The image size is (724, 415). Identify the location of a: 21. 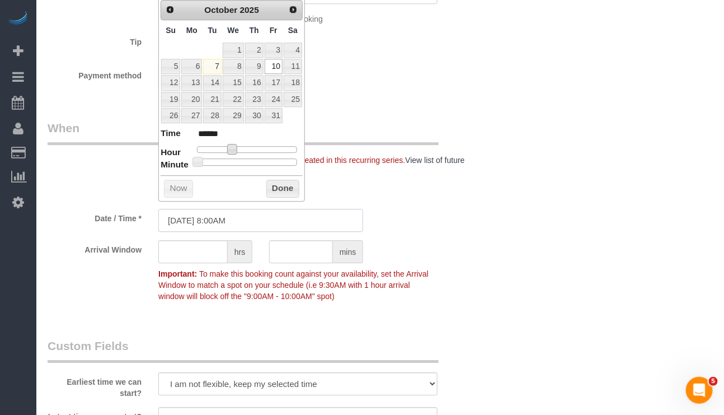
(212, 99).